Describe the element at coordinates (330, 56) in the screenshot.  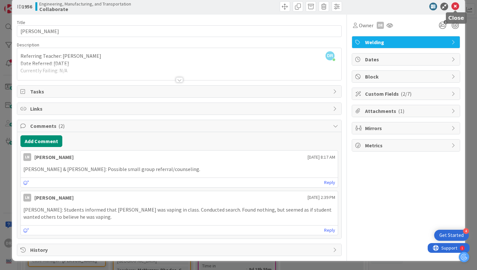
I see `span: DR` at that location.